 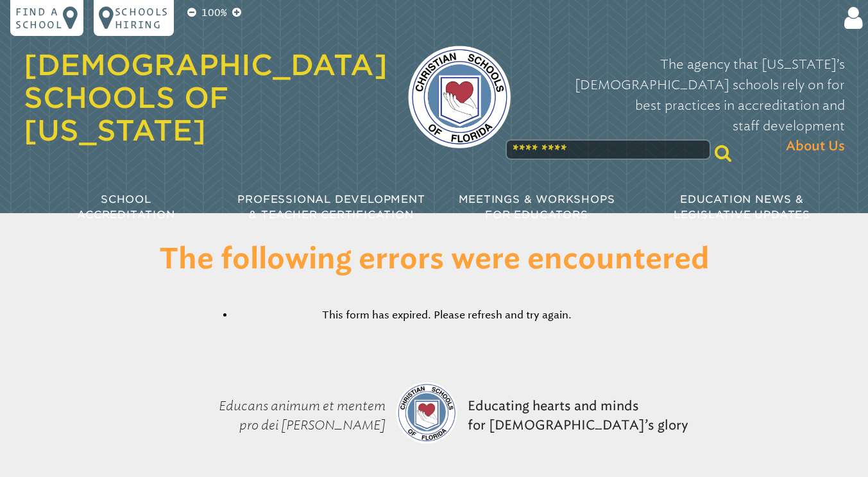 I want to click on p: Find a school, so click(x=39, y=18).